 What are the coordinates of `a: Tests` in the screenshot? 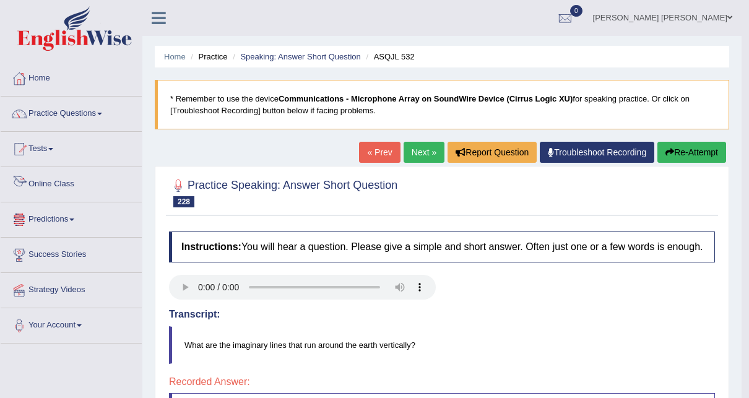 It's located at (71, 147).